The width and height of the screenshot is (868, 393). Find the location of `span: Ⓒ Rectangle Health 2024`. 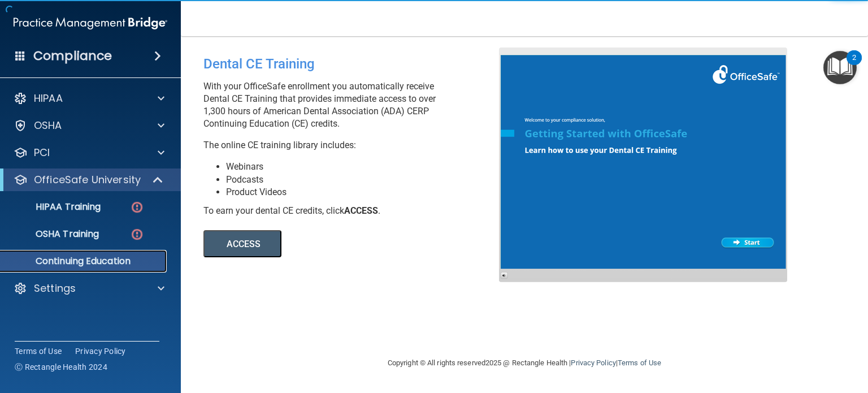

span: Ⓒ Rectangle Health 2024 is located at coordinates (61, 367).